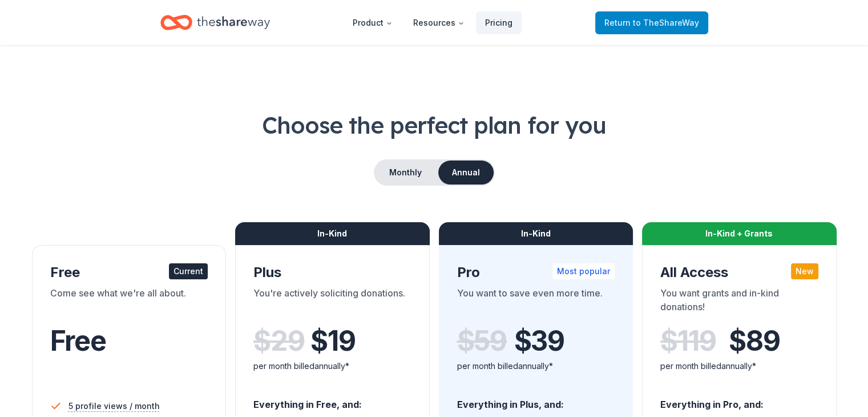 This screenshot has height=417, width=868. What do you see at coordinates (434, 125) in the screenshot?
I see `h1: Choose the perfect plan for you` at bounding box center [434, 125].